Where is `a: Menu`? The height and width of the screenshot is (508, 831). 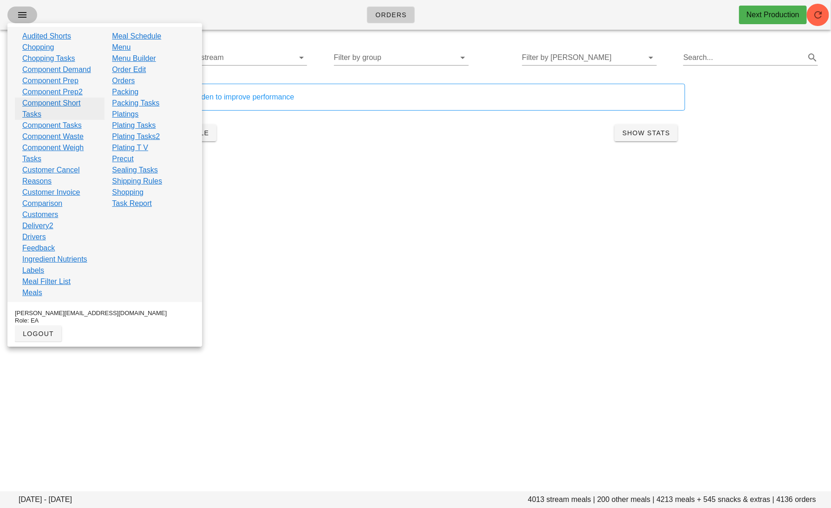 a: Menu is located at coordinates (121, 47).